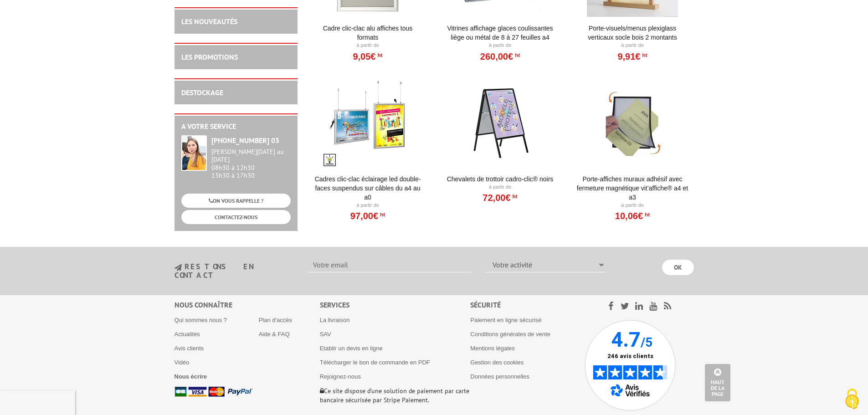  I want to click on a: Cadres clic-clac éclairage LED double-faces suspendus sur câbles du A4 au A0, so click(368, 188).